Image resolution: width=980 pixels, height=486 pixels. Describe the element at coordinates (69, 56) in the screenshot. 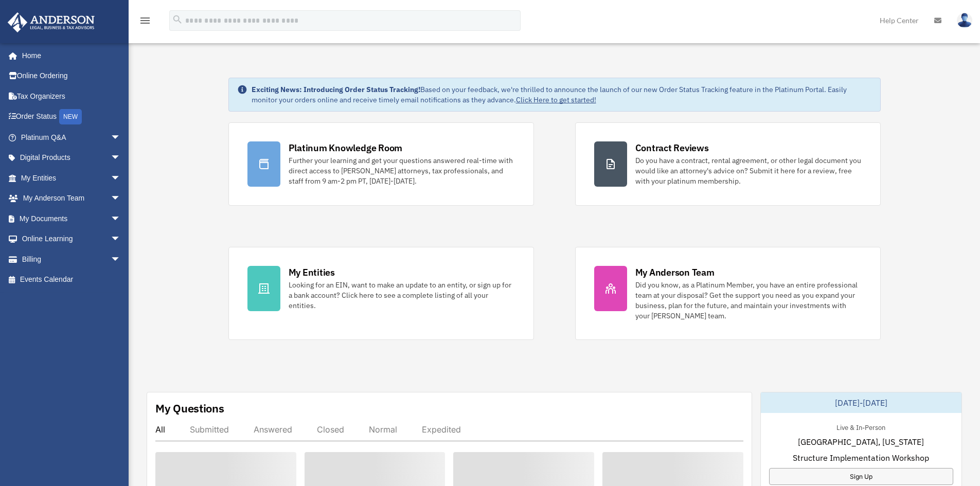

I see `a: Home` at that location.